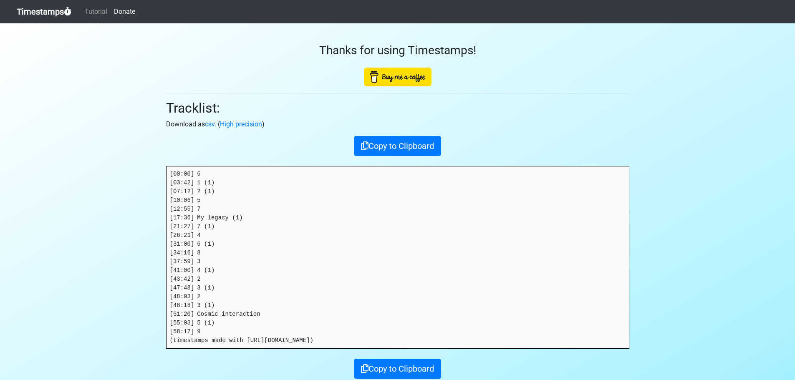 The image size is (795, 380). What do you see at coordinates (398, 77) in the screenshot?
I see `img: Buy Me A Coffee` at bounding box center [398, 77].